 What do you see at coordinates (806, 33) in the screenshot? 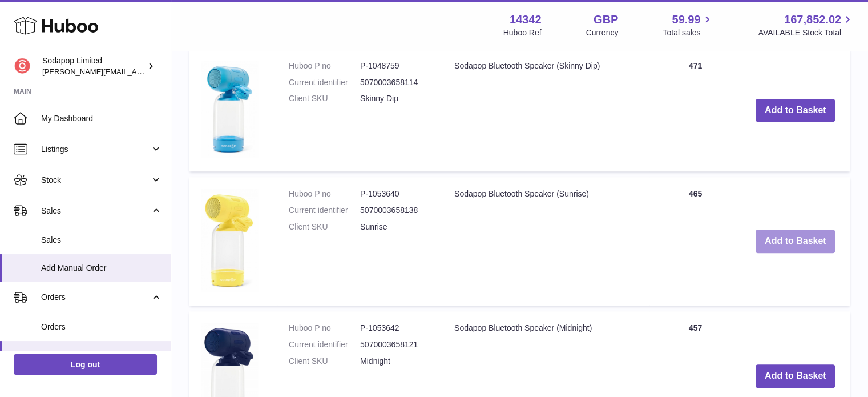
I see `span: AVAILABLE Stock Total` at bounding box center [806, 33].